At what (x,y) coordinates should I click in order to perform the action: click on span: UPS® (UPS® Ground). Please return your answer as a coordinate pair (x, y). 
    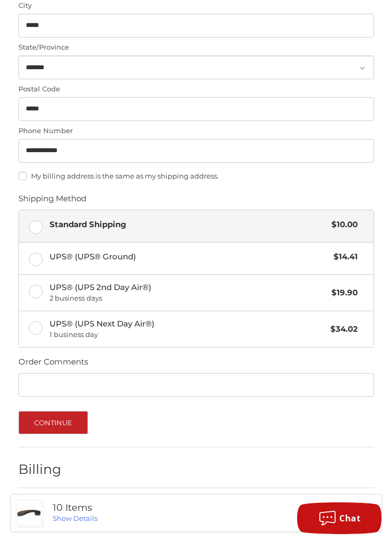
    Looking at the image, I should click on (190, 257).